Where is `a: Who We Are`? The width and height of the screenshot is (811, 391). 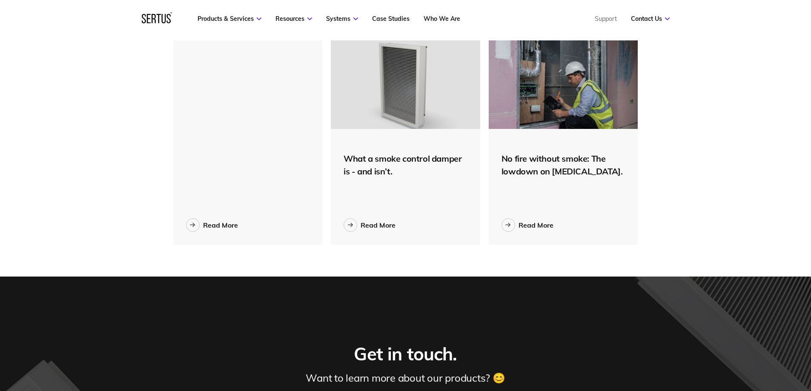 a: Who We Are is located at coordinates (442, 19).